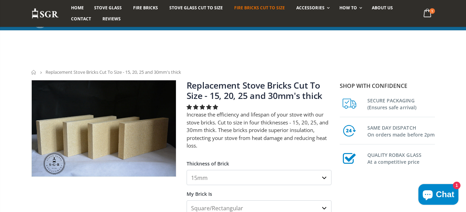  Describe the element at coordinates (196, 8) in the screenshot. I see `span: Stove Glass Cut To Size` at that location.